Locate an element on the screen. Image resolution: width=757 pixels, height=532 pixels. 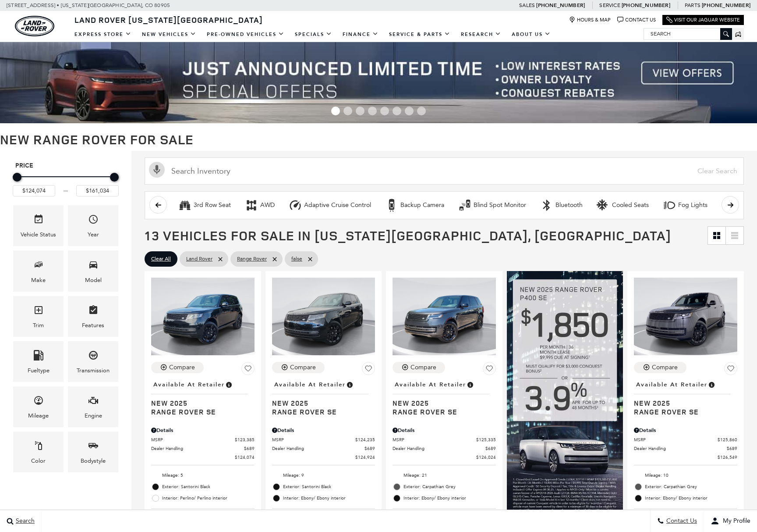
div: Trim is located at coordinates (38, 325).